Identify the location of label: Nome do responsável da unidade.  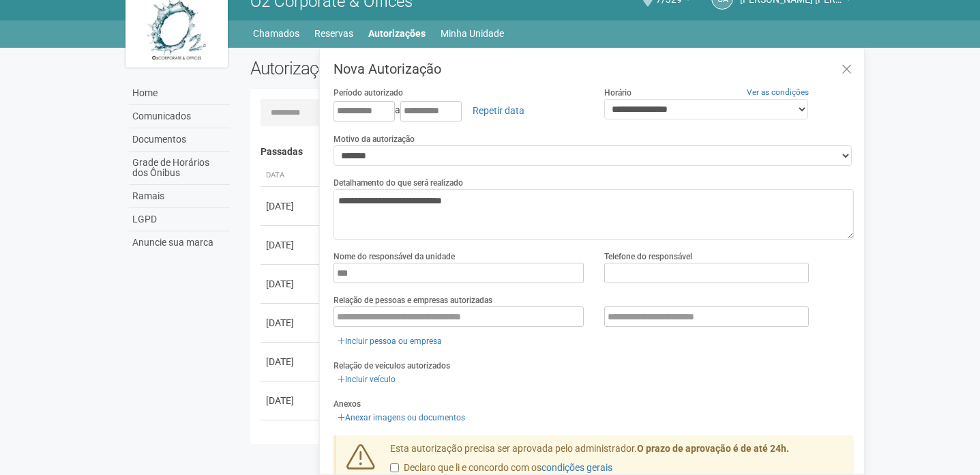
(394, 257).